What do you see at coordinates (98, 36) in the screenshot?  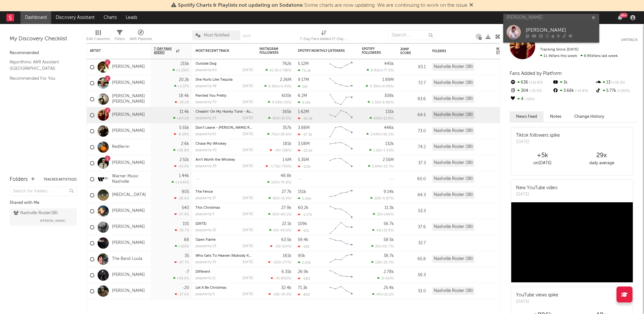 I see `div: Edit Columns` at bounding box center [98, 36].